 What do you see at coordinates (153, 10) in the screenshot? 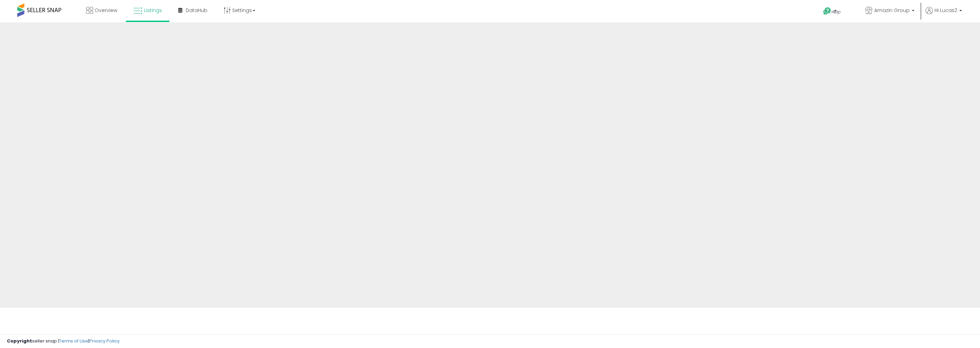
I see `span: Listings` at bounding box center [153, 10].